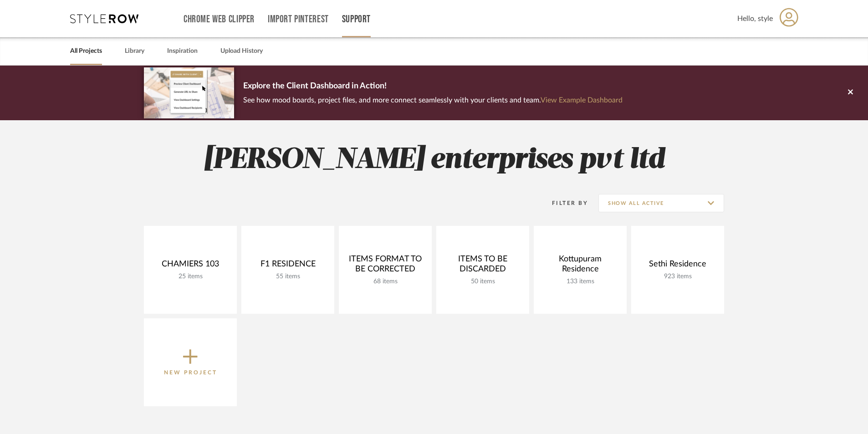 Image resolution: width=868 pixels, height=434 pixels. What do you see at coordinates (564, 203) in the screenshot?
I see `div: Filter By` at bounding box center [564, 203].